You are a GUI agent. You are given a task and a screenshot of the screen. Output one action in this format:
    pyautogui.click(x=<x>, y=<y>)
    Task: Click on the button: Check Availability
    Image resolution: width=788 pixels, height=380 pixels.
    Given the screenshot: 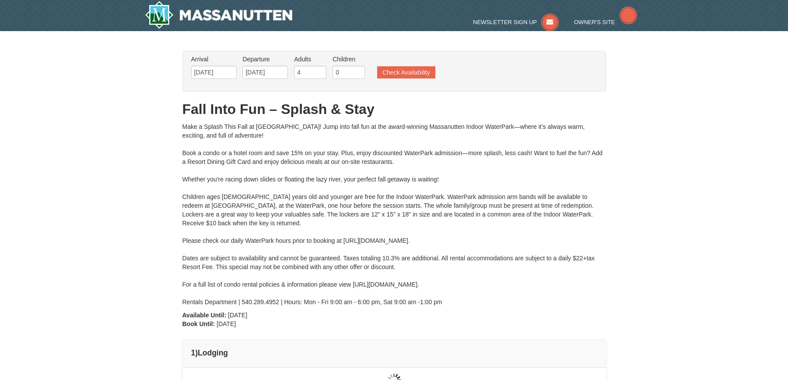 What is the action you would take?
    pyautogui.click(x=406, y=72)
    